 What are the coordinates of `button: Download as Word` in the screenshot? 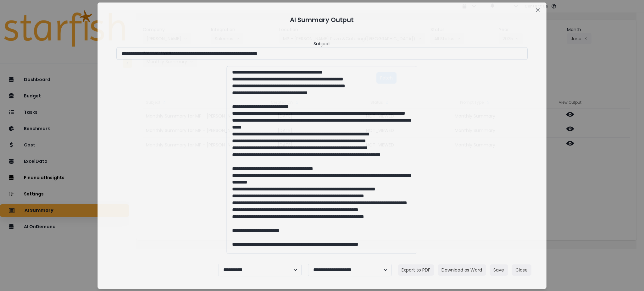 It's located at (461, 270).